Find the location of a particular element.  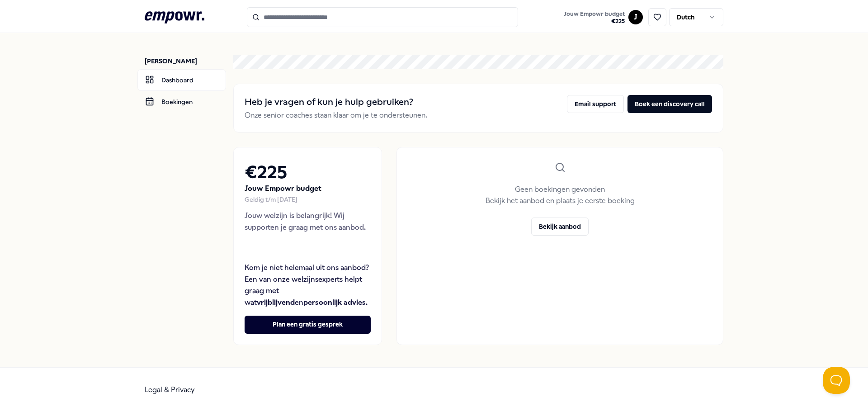

h2: € 225 is located at coordinates (307, 172).